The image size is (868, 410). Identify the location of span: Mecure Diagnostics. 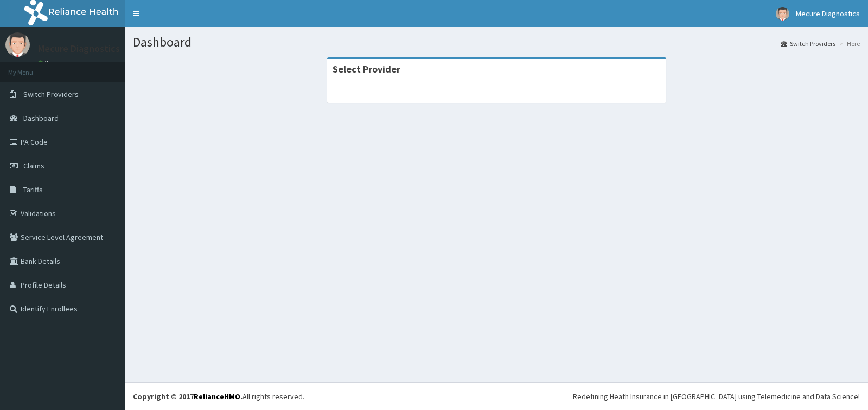
(827, 13).